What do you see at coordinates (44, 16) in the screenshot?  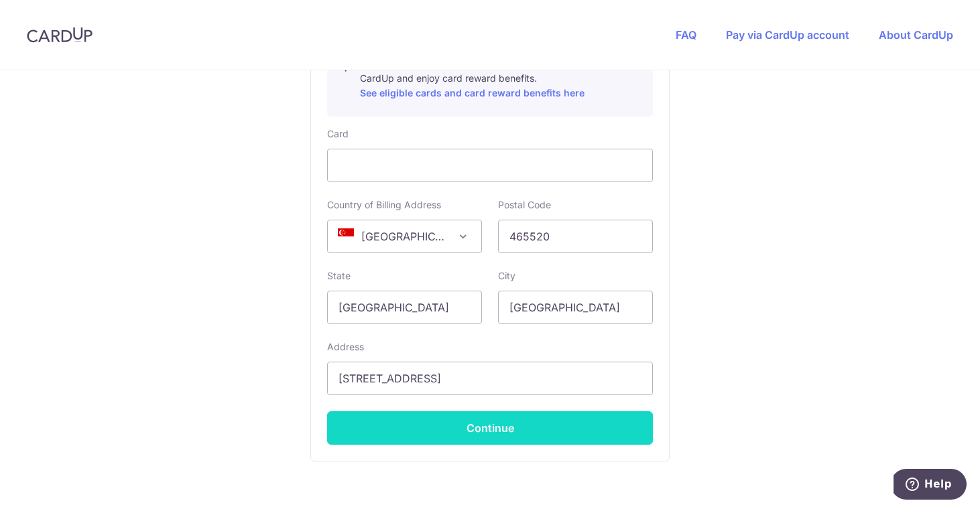 I see `span: Help` at bounding box center [44, 16].